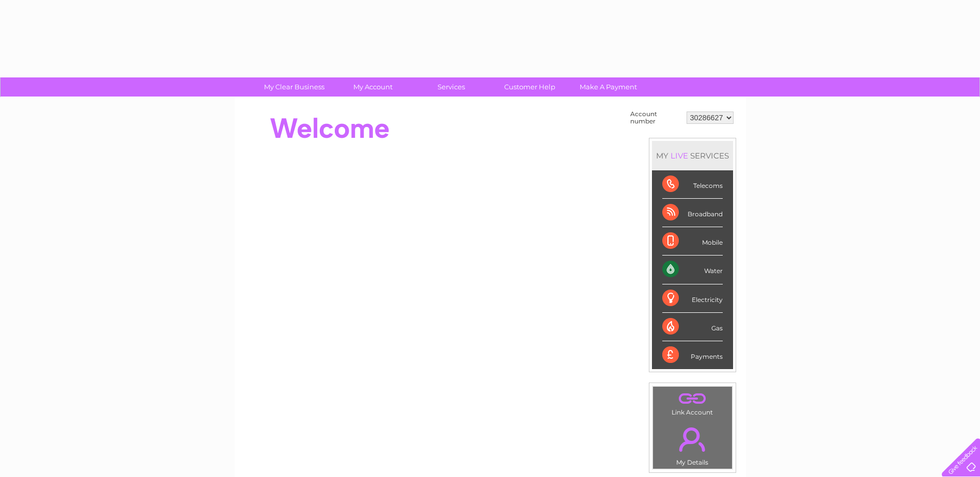  Describe the element at coordinates (692, 327) in the screenshot. I see `div: Gas` at that location.